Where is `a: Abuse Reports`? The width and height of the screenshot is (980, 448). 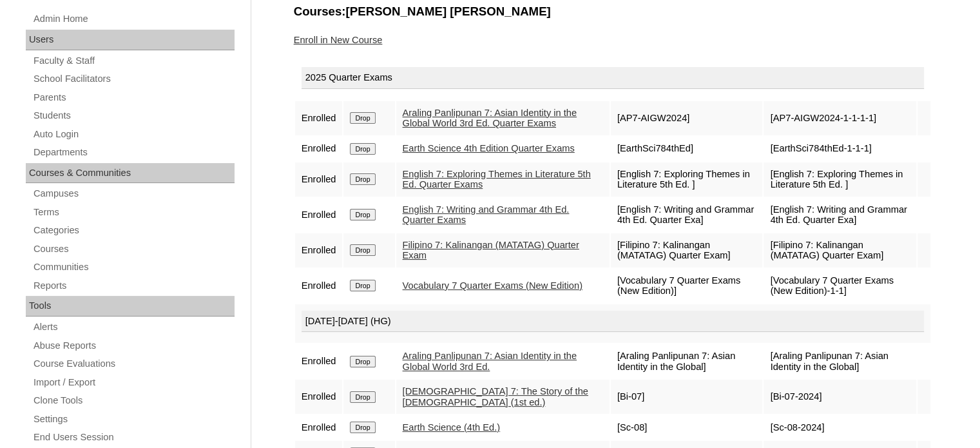
a: Abuse Reports is located at coordinates (133, 345).